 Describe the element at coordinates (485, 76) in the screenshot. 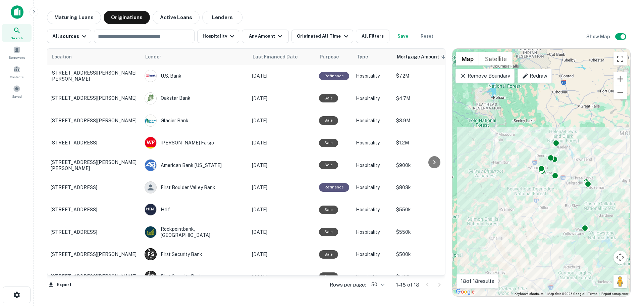

I see `p: Remove Boundary` at that location.